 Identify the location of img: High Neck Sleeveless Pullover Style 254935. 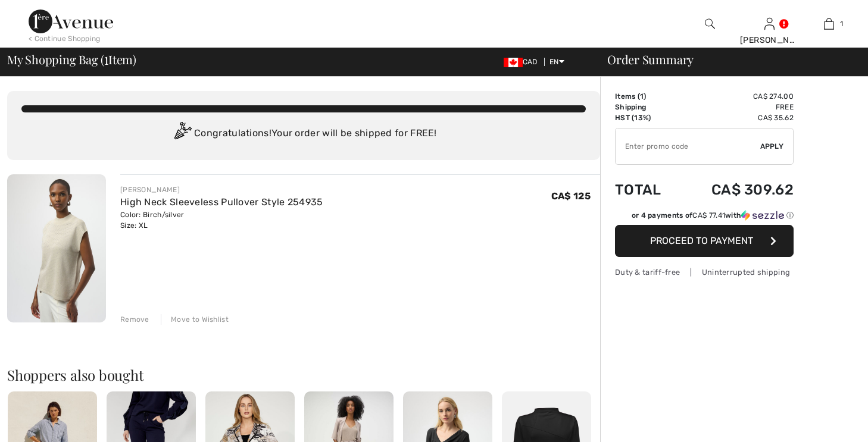
(56, 248).